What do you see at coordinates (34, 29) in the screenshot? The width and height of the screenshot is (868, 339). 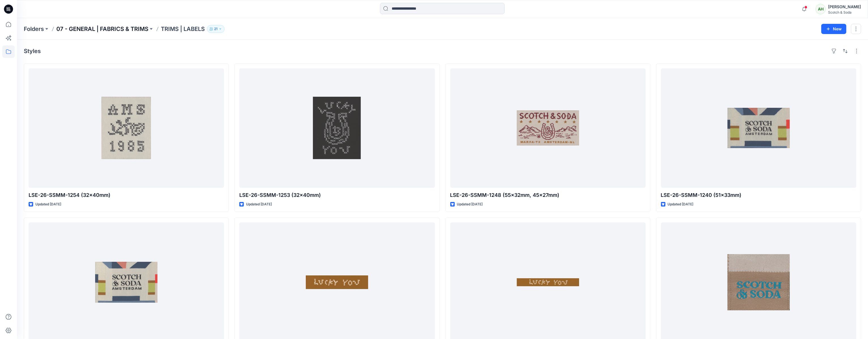 I see `a: Folders` at bounding box center [34, 29].